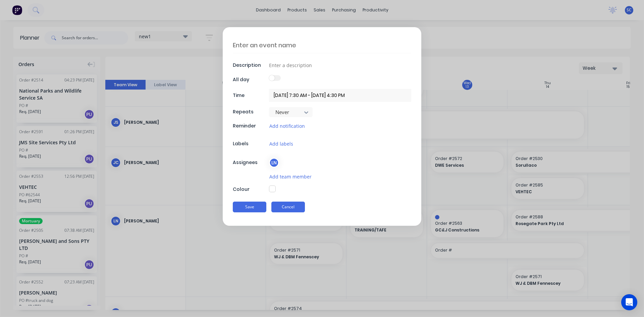 Image resolution: width=644 pixels, height=317 pixels. What do you see at coordinates (288, 207) in the screenshot?
I see `button: Cancel` at bounding box center [288, 207].